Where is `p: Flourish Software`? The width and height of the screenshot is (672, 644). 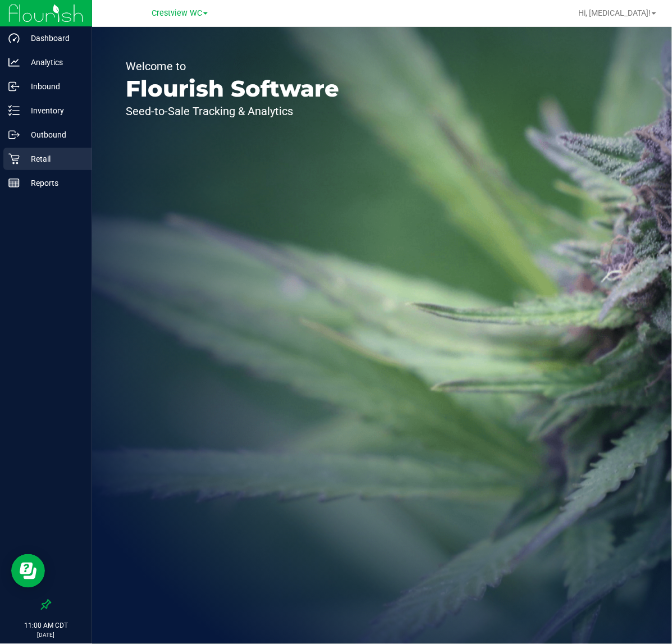 p: Flourish Software is located at coordinates (232, 89).